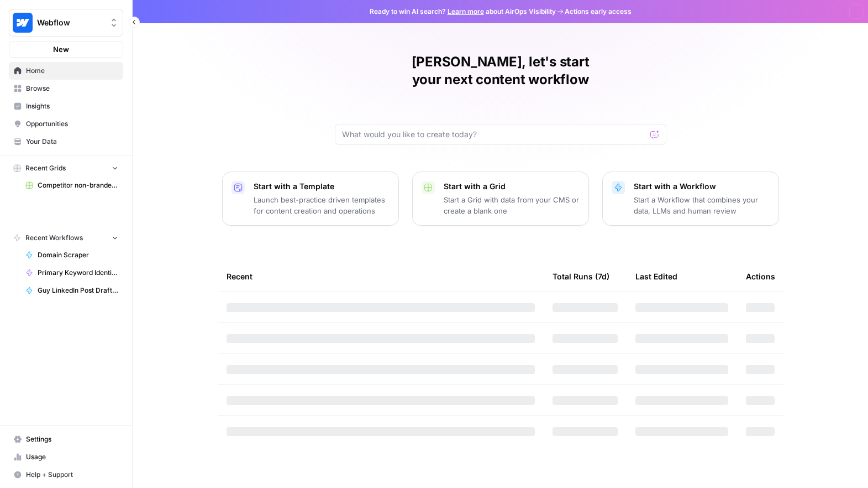 The height and width of the screenshot is (488, 868). What do you see at coordinates (70, 22) in the screenshot?
I see `span: Webflow` at bounding box center [70, 22].